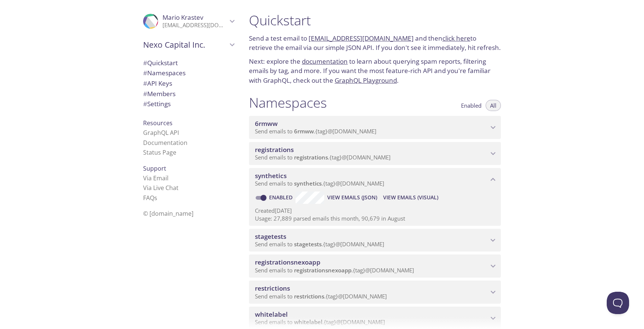 The width and height of the screenshot is (644, 329). Describe the element at coordinates (161, 187) in the screenshot. I see `a: Via Live Chat` at that location.